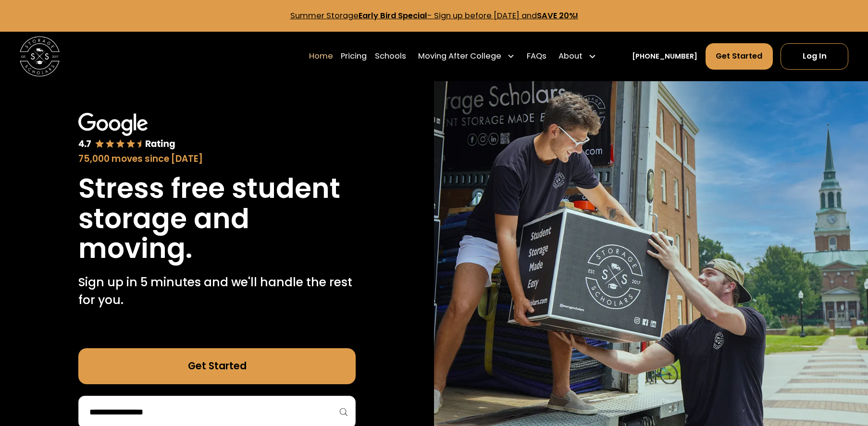 This screenshot has width=868, height=426. Describe the element at coordinates (390, 57) in the screenshot. I see `a: Schools` at that location.